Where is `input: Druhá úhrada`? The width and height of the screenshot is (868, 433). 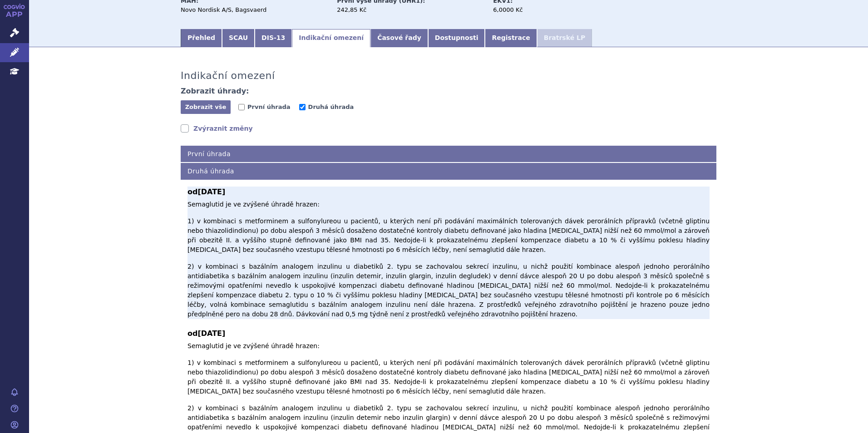
input: Druhá úhrada is located at coordinates (303, 107).